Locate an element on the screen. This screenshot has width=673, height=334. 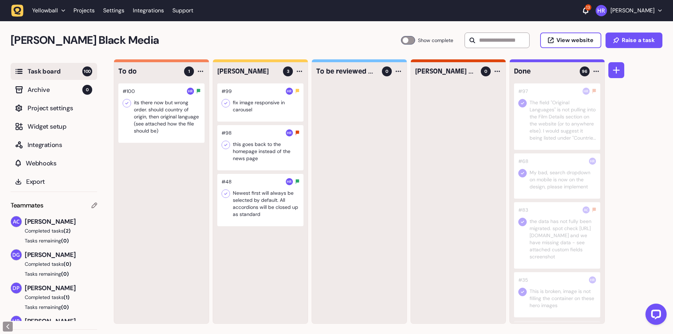
div: 13 is located at coordinates (588, 7).